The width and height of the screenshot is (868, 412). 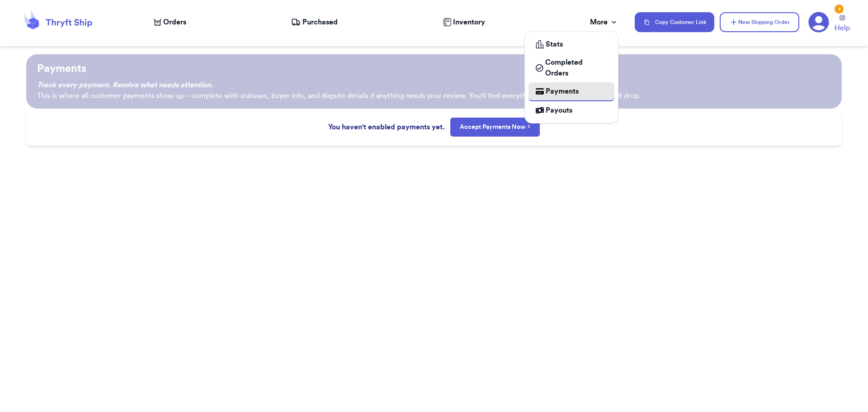 What do you see at coordinates (495, 127) in the screenshot?
I see `button: Accept Payments Now` at bounding box center [495, 127].